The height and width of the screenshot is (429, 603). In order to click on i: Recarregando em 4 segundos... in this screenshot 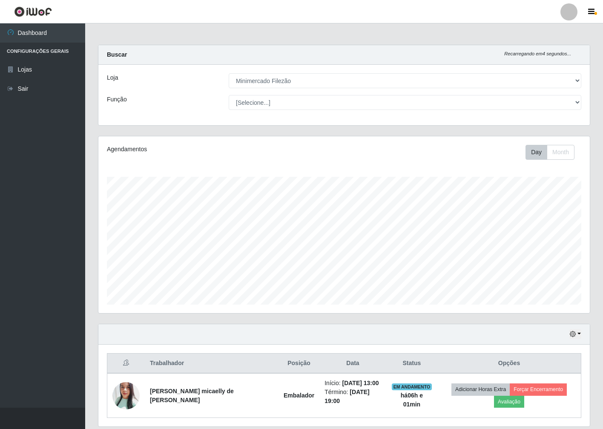, I will do `click(537, 54)`.